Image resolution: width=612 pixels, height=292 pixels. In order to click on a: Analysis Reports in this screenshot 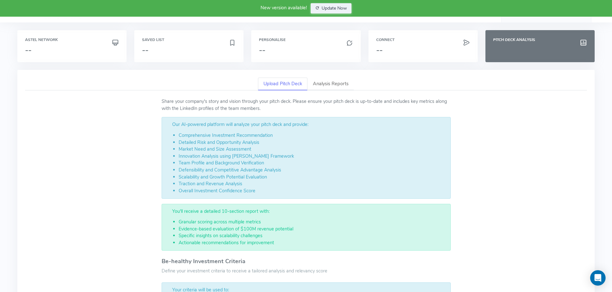, I will do `click(330, 84)`.